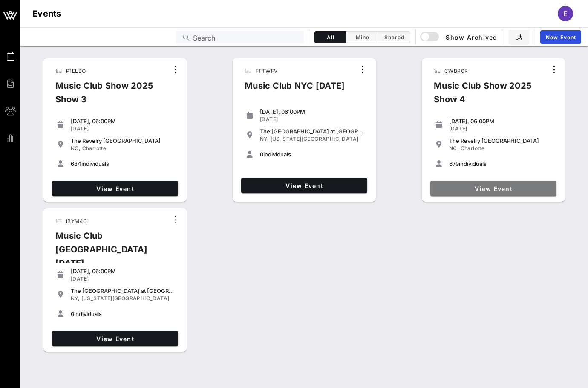 Image resolution: width=588 pixels, height=388 pixels. Describe the element at coordinates (330, 37) in the screenshot. I see `button: All` at that location.